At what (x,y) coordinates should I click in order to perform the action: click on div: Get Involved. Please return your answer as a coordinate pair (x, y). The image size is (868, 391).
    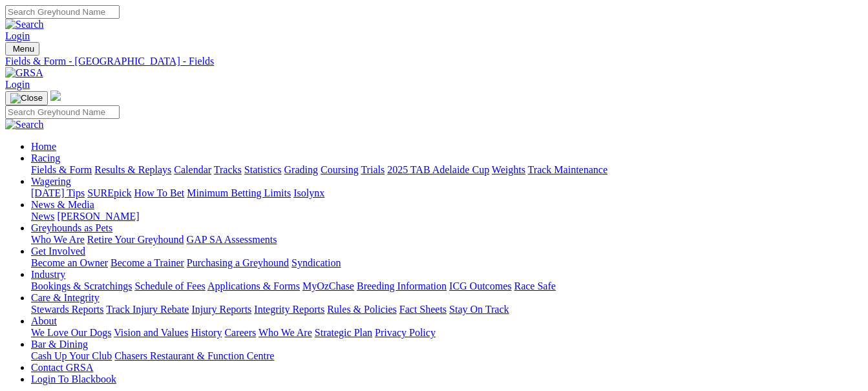
    Looking at the image, I should click on (447, 263).